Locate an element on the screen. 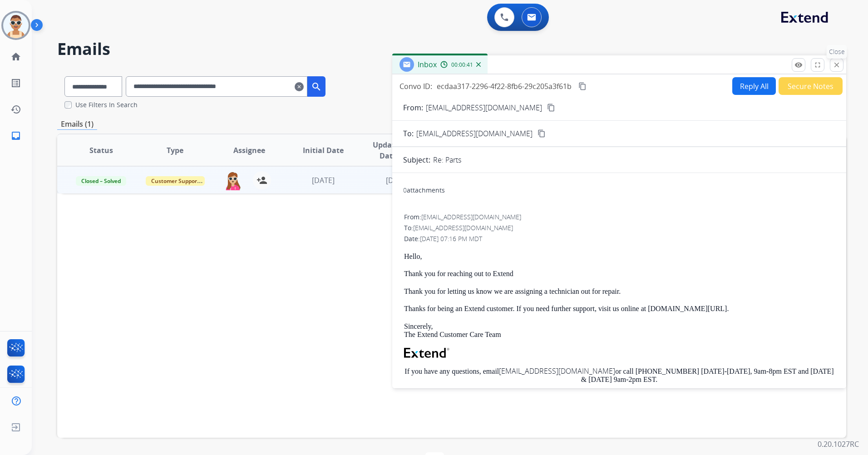  mat-icon: fullscreen is located at coordinates (817, 65).